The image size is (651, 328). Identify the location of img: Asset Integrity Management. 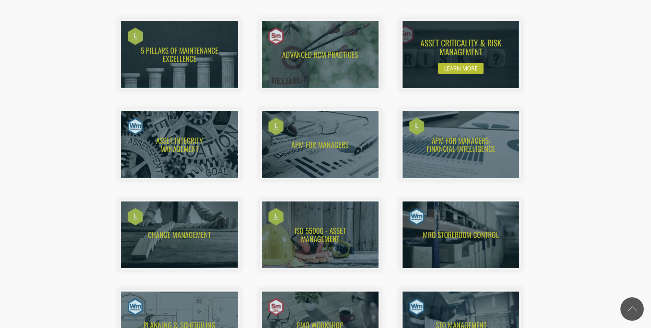
(180, 144).